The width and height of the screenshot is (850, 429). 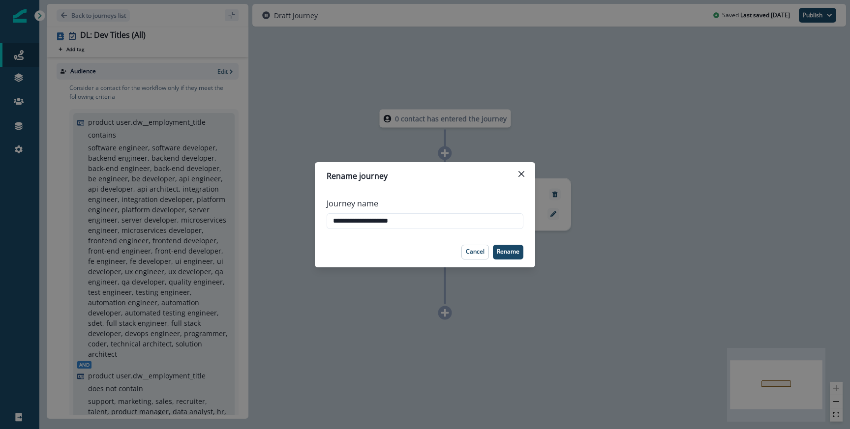 I want to click on p: Journey name, so click(x=352, y=204).